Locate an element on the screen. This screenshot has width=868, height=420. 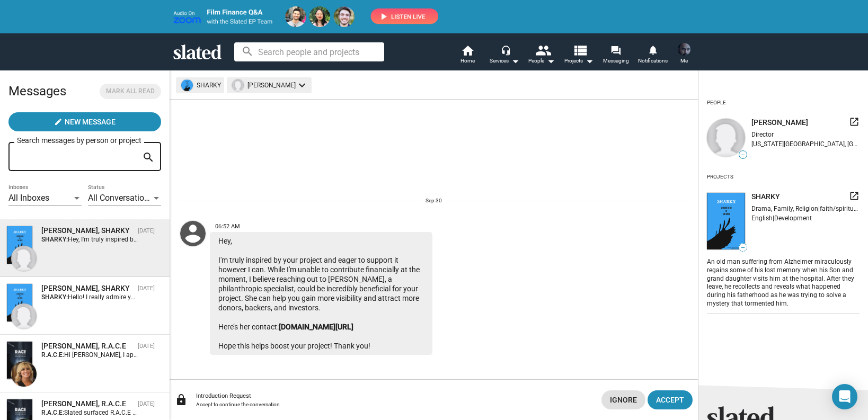
button: Mark all read is located at coordinates (130, 91).